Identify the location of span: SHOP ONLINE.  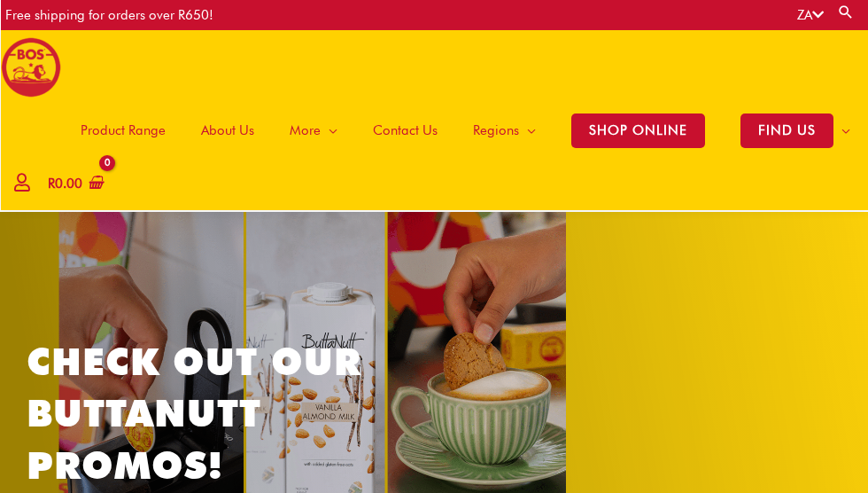
(638, 130).